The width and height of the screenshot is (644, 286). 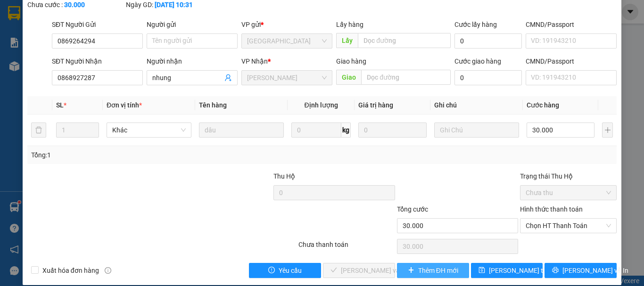 What do you see at coordinates (348, 77) in the screenshot?
I see `span: Giao` at bounding box center [348, 77].